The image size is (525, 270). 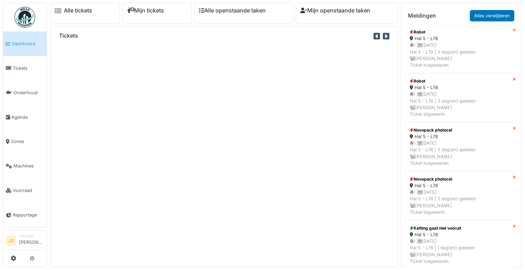 I want to click on a: Mijn tickets, so click(x=145, y=10).